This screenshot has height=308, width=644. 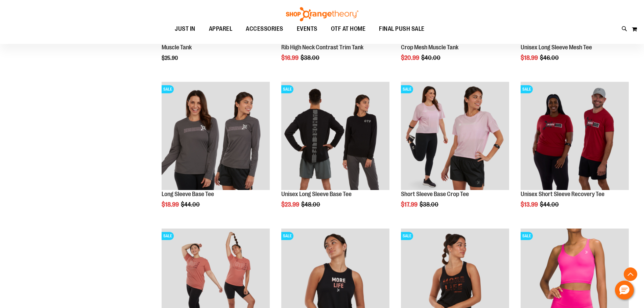 What do you see at coordinates (170, 58) in the screenshot?
I see `span: $25.90` at bounding box center [170, 58].